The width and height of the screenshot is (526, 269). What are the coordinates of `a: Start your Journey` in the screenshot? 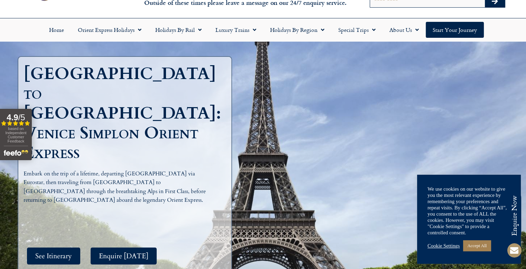 It's located at (455, 30).